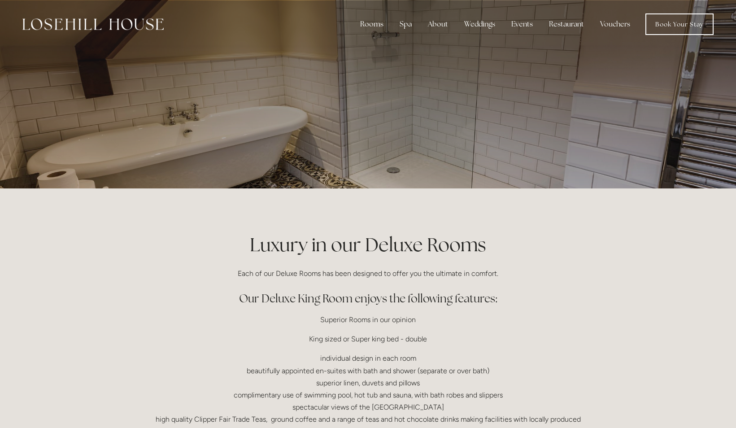 Image resolution: width=736 pixels, height=428 pixels. What do you see at coordinates (368, 298) in the screenshot?
I see `h2: Our Deluxe King Room enjoys the following features:` at bounding box center [368, 298].